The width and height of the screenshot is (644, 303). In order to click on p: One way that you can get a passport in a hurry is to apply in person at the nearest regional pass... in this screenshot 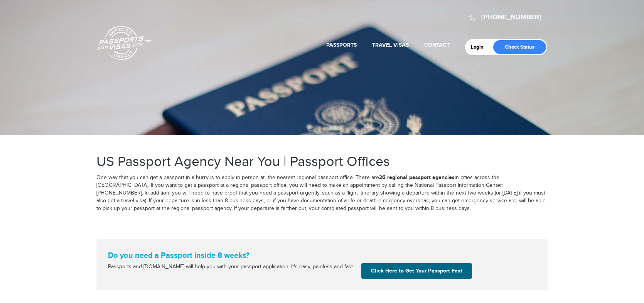, I will do `click(322, 193)`.